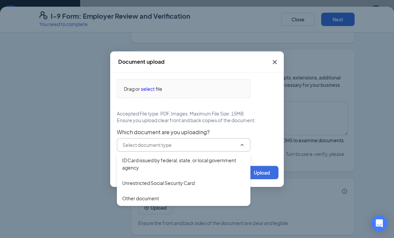 The image size is (394, 238). Describe the element at coordinates (197, 132) in the screenshot. I see `span: Which document are you uploading?` at that location.